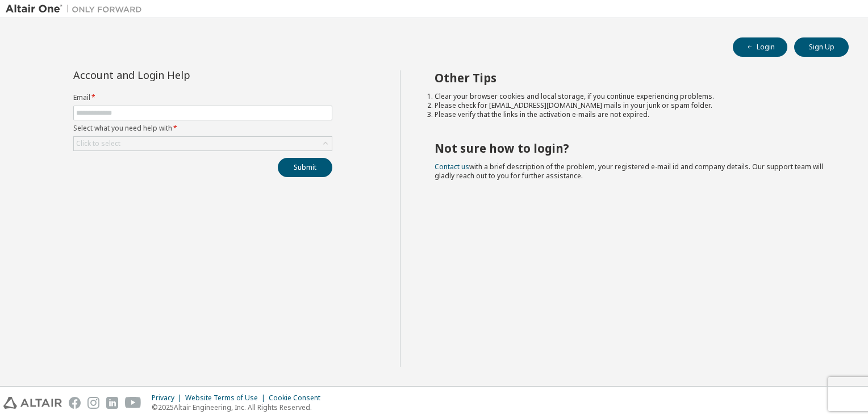  What do you see at coordinates (112, 403) in the screenshot?
I see `img: linkedin.svg` at bounding box center [112, 403].